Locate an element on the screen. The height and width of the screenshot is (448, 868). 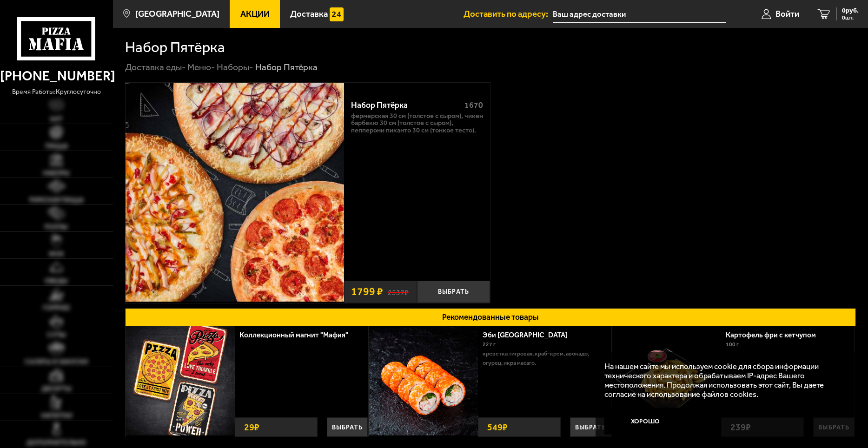
p: На нашем сайте мы используем cookie для сбора информации технического характера и обрабатываем IP... is located at coordinates (722, 380).